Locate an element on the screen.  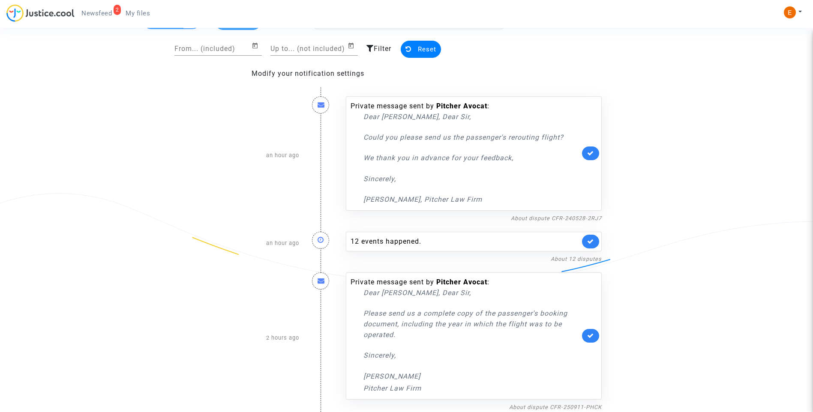
img: ACg8ocIeiFvHKe4dA5oeRFd_CiCnuxWUEc1A2wYhRJE3TTWt=s96-c is located at coordinates (790, 12).